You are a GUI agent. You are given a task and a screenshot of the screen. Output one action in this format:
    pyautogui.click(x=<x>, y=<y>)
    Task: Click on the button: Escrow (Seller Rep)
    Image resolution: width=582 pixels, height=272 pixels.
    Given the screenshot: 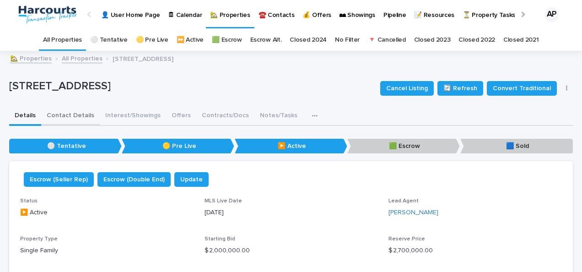 What is the action you would take?
    pyautogui.click(x=59, y=179)
    